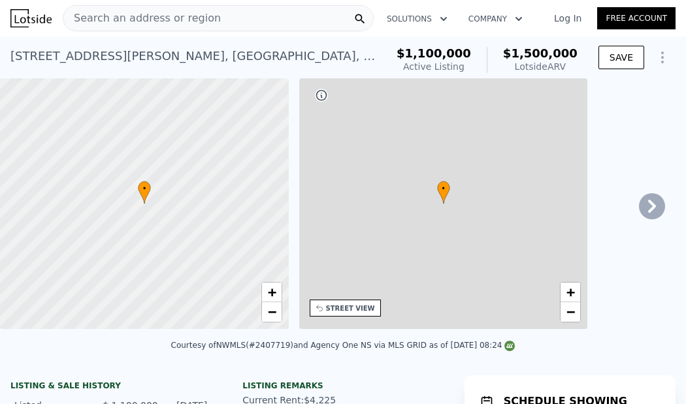  I want to click on div: STREET VIEW, so click(350, 308).